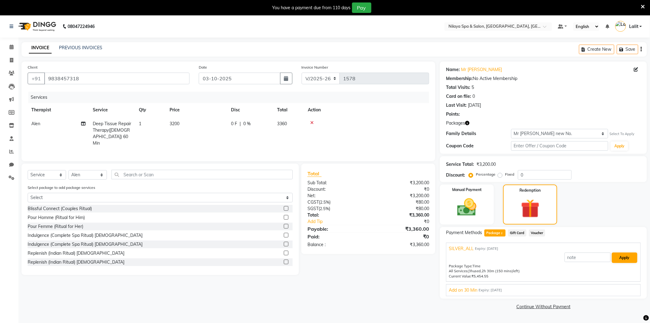  What do you see at coordinates (498, 271) in the screenshot?
I see `span: 2h 30m (150 mins)` at bounding box center [498, 271].